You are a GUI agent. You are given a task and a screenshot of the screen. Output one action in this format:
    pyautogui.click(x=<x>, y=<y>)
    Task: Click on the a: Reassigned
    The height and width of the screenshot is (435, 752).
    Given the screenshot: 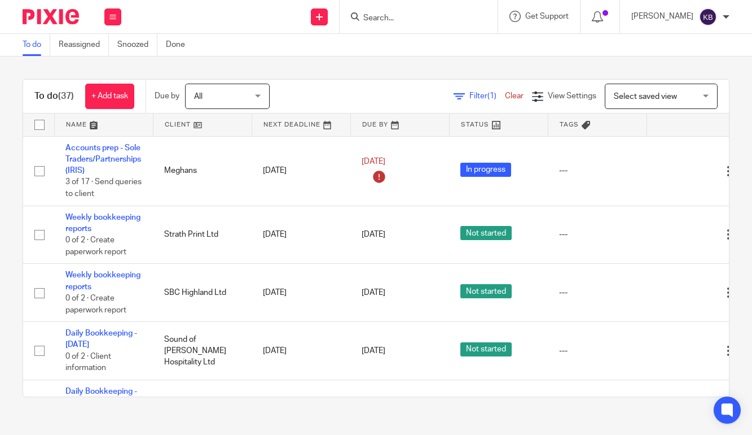 What is the action you would take?
    pyautogui.click(x=84, y=45)
    